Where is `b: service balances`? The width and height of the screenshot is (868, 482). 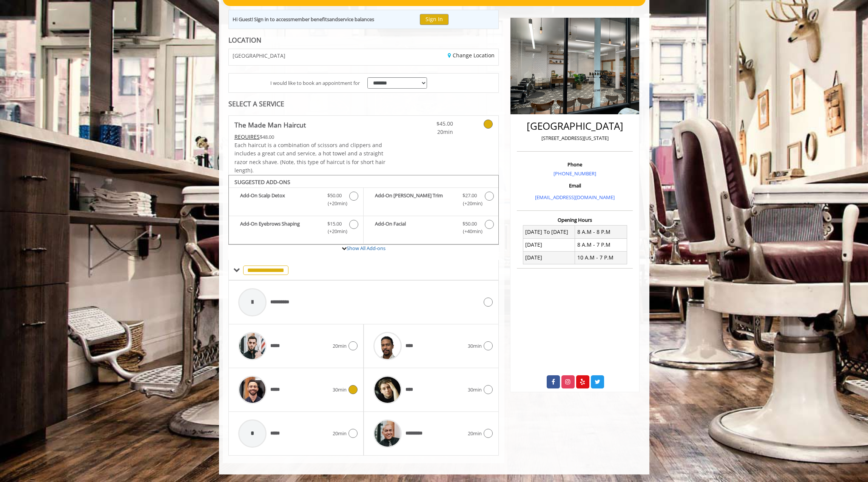
b: service balances is located at coordinates (356, 19).